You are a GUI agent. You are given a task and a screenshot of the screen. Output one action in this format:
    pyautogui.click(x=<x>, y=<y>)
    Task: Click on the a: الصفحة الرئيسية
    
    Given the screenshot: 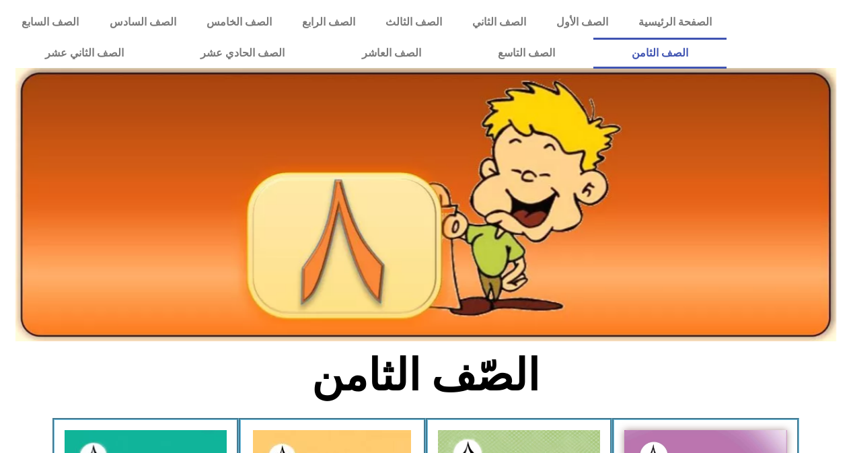 What is the action you would take?
    pyautogui.click(x=675, y=22)
    